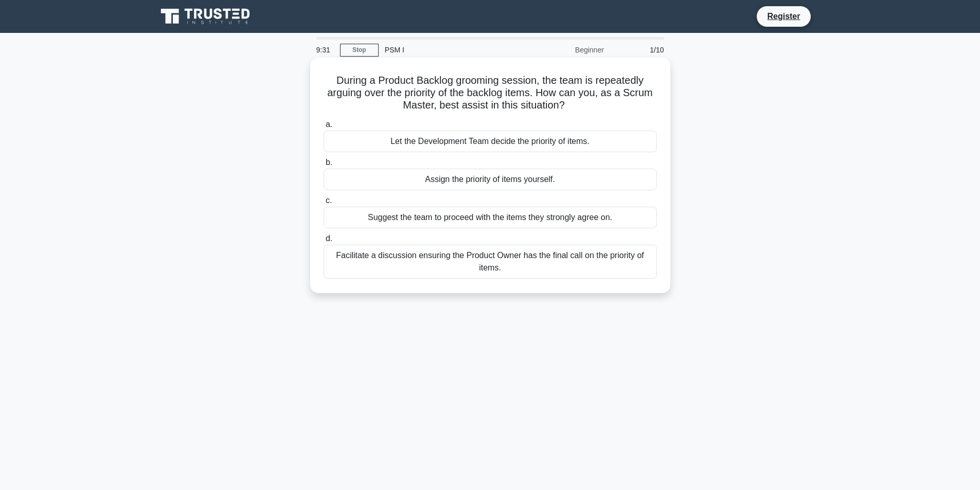 This screenshot has width=980, height=490. Describe the element at coordinates (329, 238) in the screenshot. I see `span: d.` at that location.